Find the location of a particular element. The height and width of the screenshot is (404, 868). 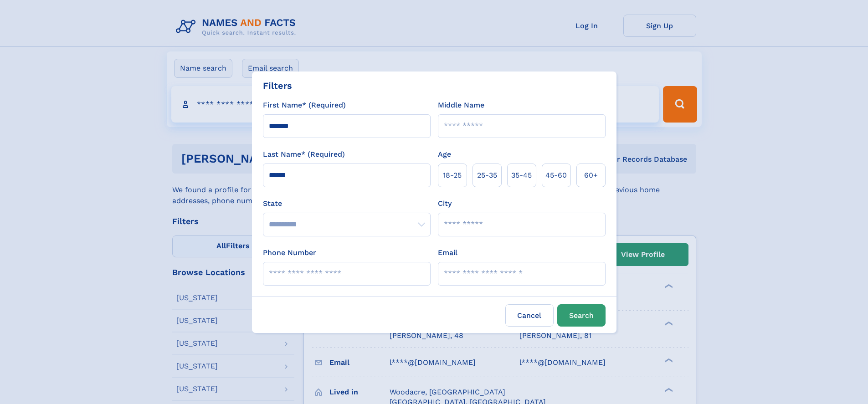

label: Cancel is located at coordinates (529, 315).